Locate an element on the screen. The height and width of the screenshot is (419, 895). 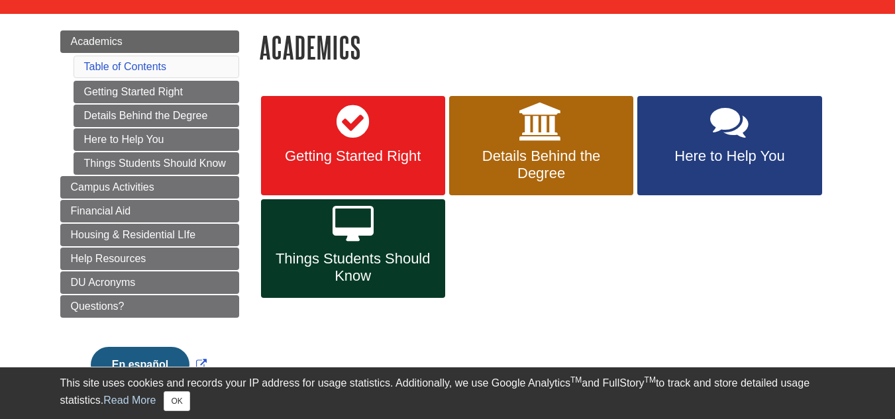
span: Housing & Residential LIfe is located at coordinates (133, 235).